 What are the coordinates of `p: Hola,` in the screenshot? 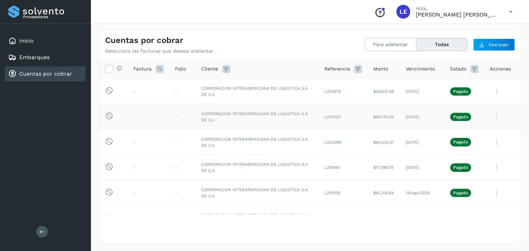 It's located at (457, 8).